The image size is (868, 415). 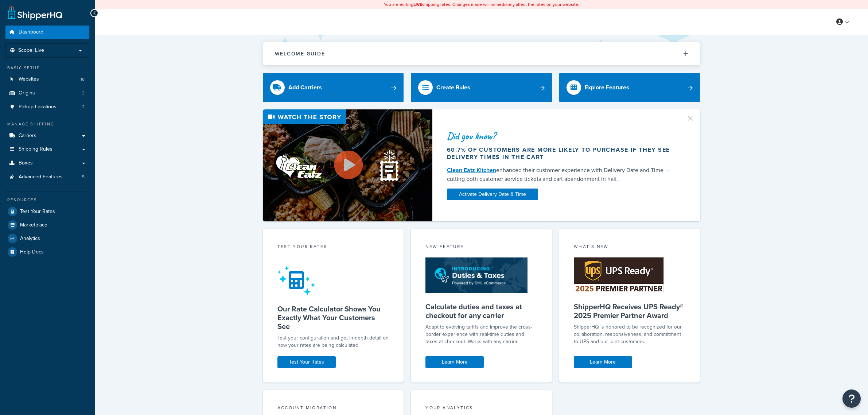 What do you see at coordinates (82, 79) in the screenshot?
I see `span: 18` at bounding box center [82, 79].